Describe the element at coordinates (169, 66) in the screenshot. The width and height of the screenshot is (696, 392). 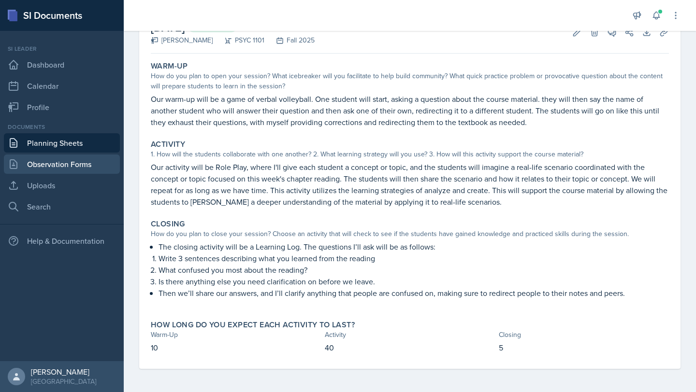
I see `label: Warm-Up` at that location.